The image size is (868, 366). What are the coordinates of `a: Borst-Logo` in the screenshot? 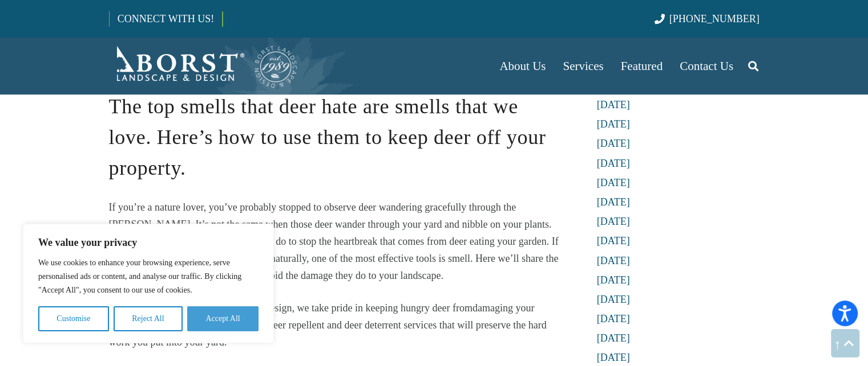 It's located at (204, 66).